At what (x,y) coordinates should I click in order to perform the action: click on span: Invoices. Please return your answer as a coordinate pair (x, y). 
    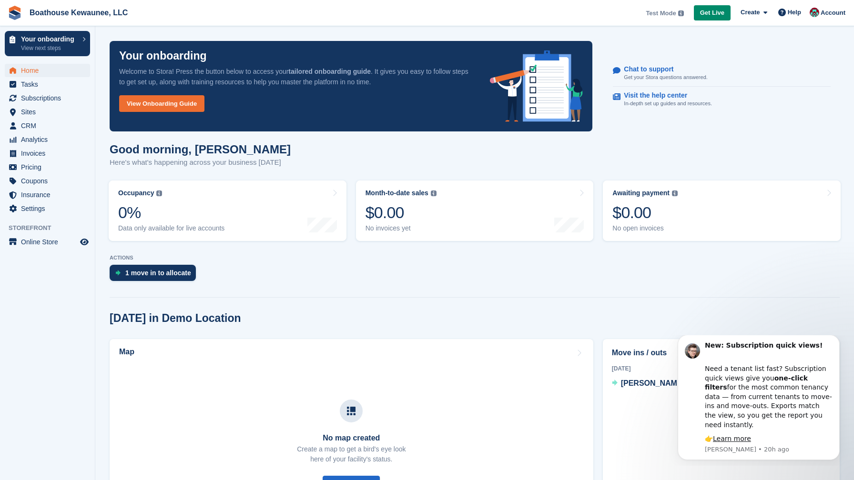
    Looking at the image, I should click on (50, 153).